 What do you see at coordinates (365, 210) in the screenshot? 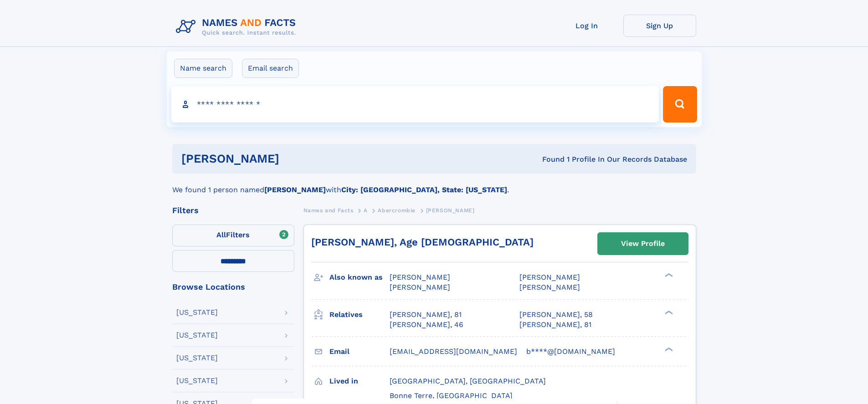
I see `a: A` at bounding box center [365, 210].